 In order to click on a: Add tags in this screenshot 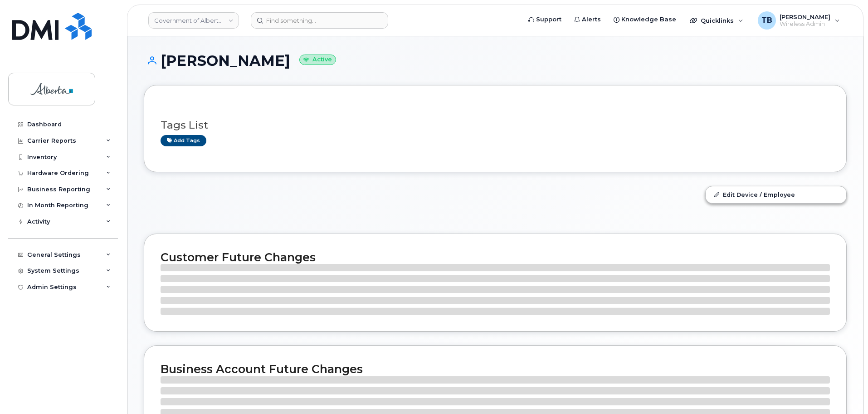, I will do `click(183, 140)`.